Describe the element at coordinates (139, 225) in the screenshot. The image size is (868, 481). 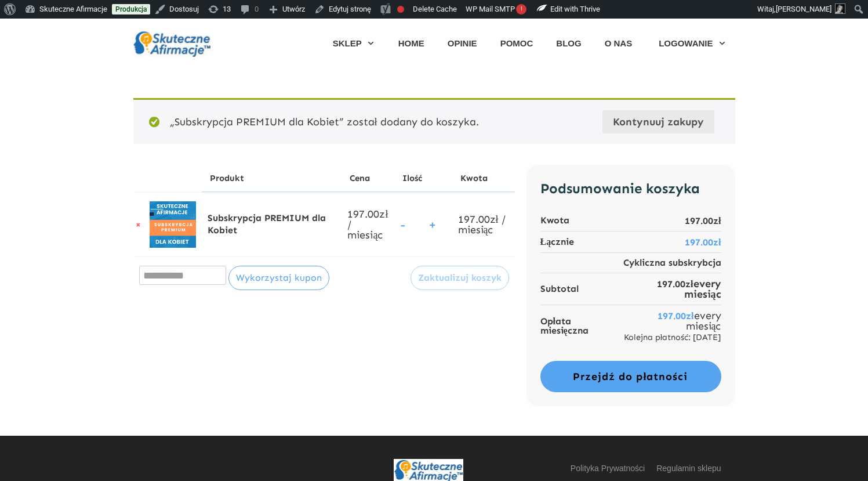
I see `a: Usuń Subskrypcja PREMIUM dla Kobiet z koszyka` at that location.